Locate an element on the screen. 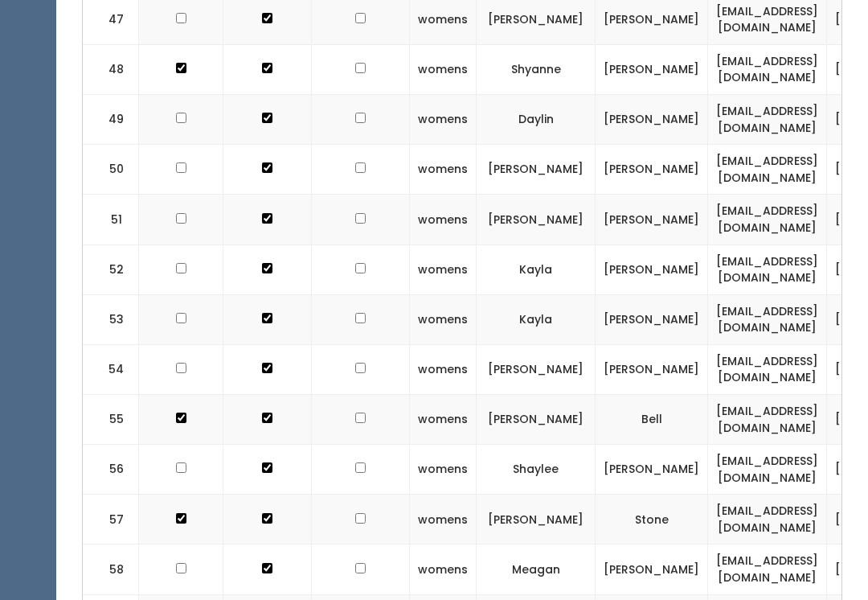  td: 49 is located at coordinates (110, 121).